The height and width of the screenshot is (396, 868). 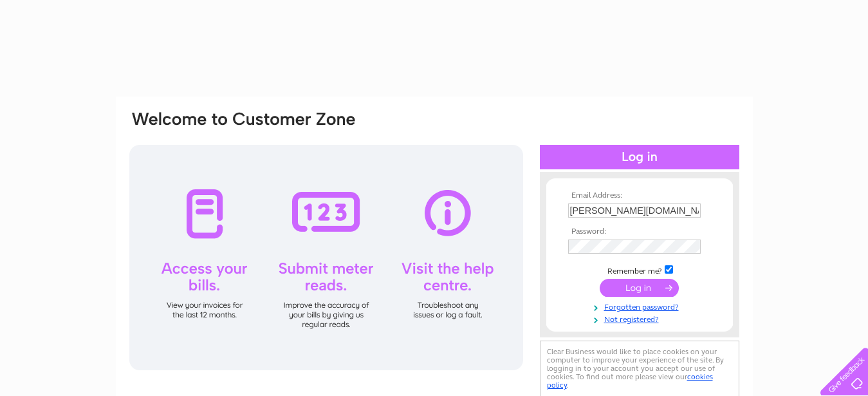 What do you see at coordinates (640, 196) in the screenshot?
I see `th: Email Address:` at bounding box center [640, 196].